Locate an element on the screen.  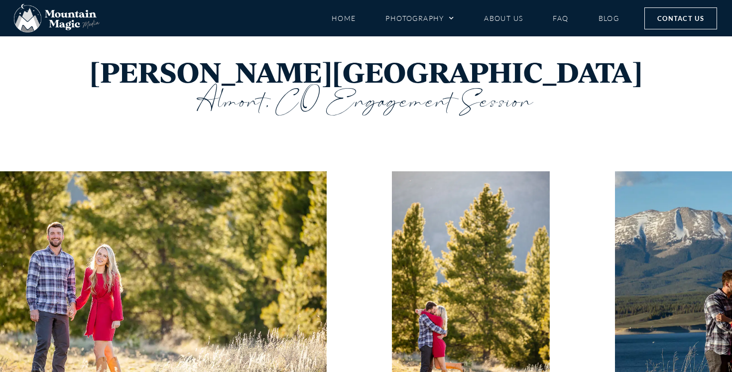
a: Contact Us is located at coordinates (681, 18).